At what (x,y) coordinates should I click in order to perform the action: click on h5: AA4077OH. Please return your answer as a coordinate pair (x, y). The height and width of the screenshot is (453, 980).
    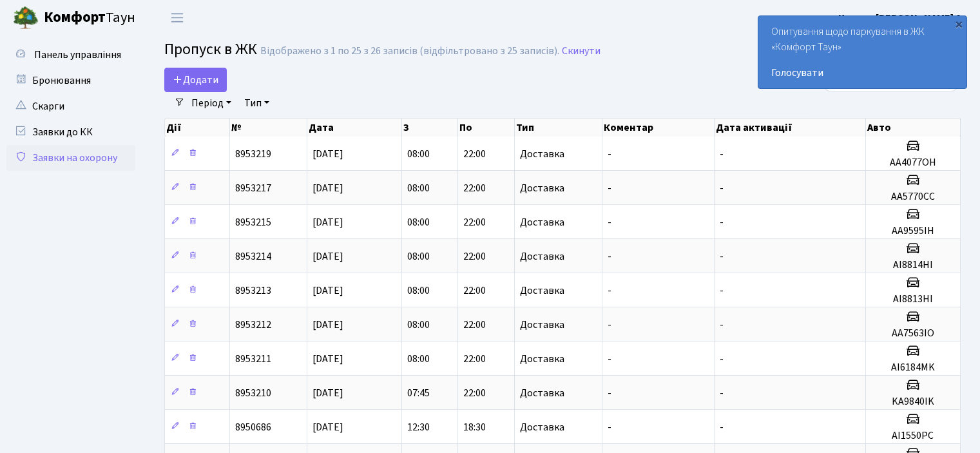
    Looking at the image, I should click on (913, 163).